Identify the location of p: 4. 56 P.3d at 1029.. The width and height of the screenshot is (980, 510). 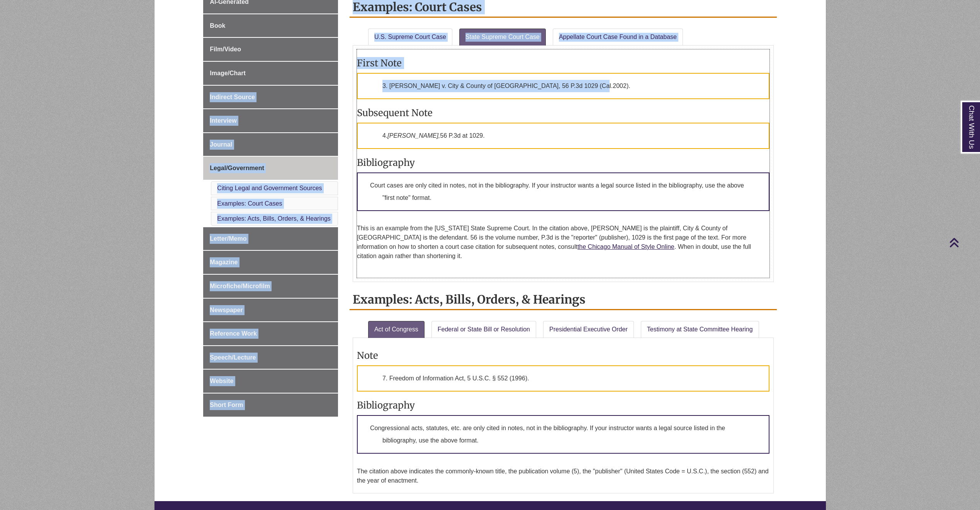
(563, 136).